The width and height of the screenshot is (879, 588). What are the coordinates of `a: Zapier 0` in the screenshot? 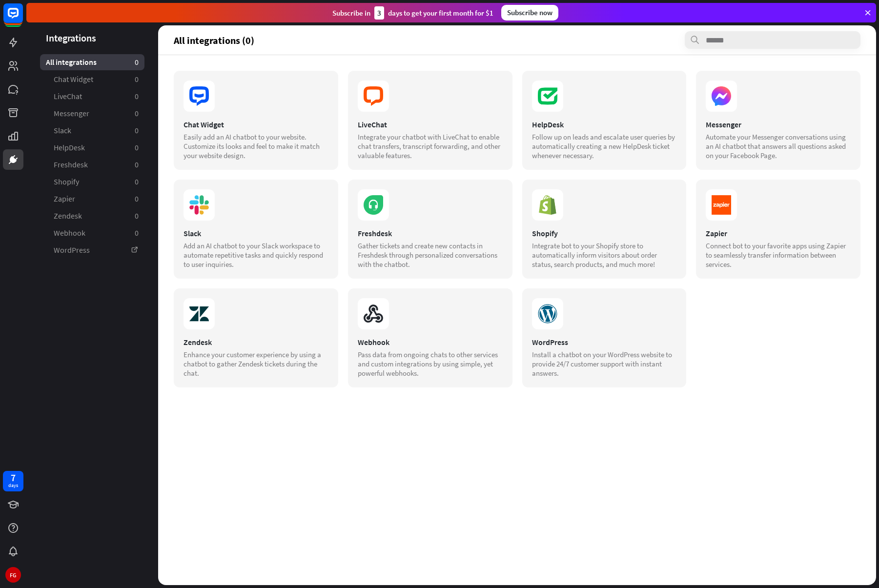 It's located at (92, 199).